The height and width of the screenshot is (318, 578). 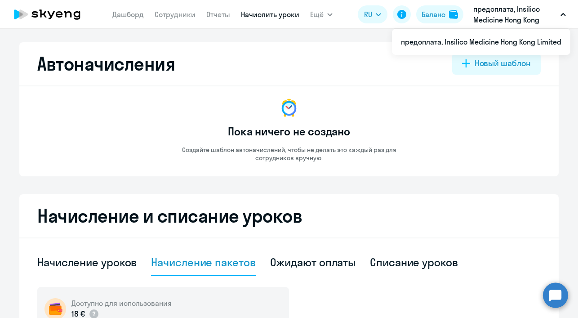 What do you see at coordinates (414, 262) in the screenshot?
I see `div: Списание уроков` at bounding box center [414, 262].